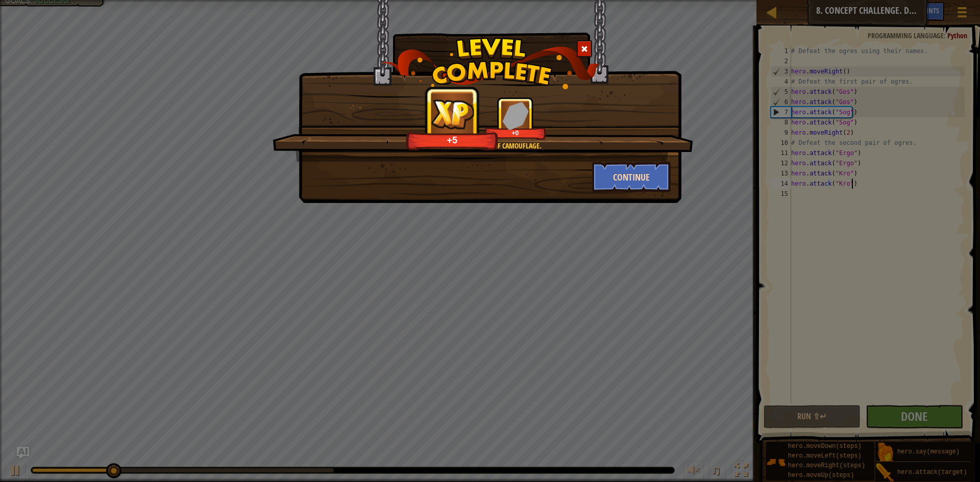  Describe the element at coordinates (490, 63) in the screenshot. I see `img: level_complete.png` at that location.